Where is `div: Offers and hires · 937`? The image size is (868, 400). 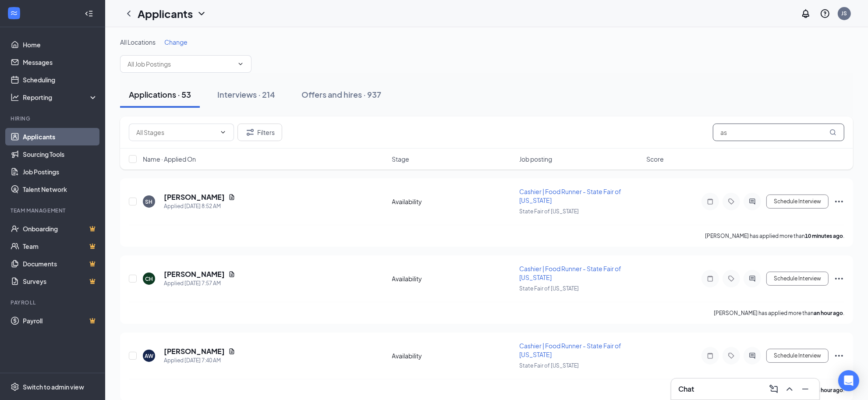
div: Offers and hires · 937 is located at coordinates (341, 94).